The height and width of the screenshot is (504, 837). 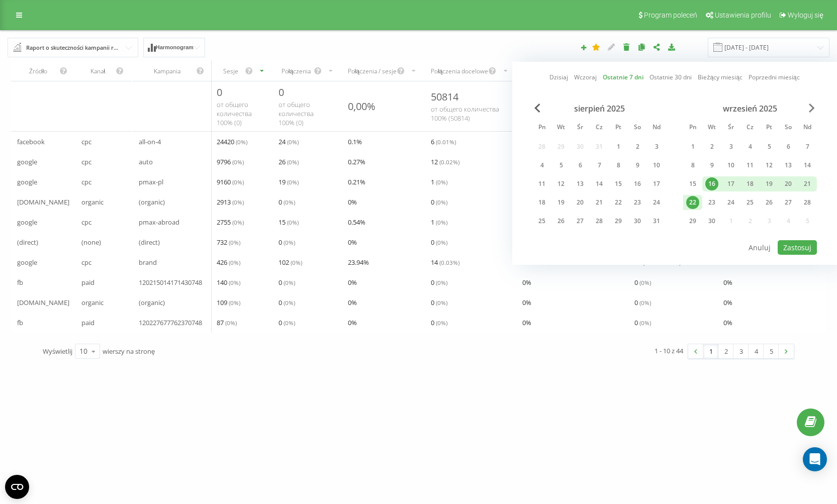 I want to click on span: 23.94 %, so click(x=358, y=262).